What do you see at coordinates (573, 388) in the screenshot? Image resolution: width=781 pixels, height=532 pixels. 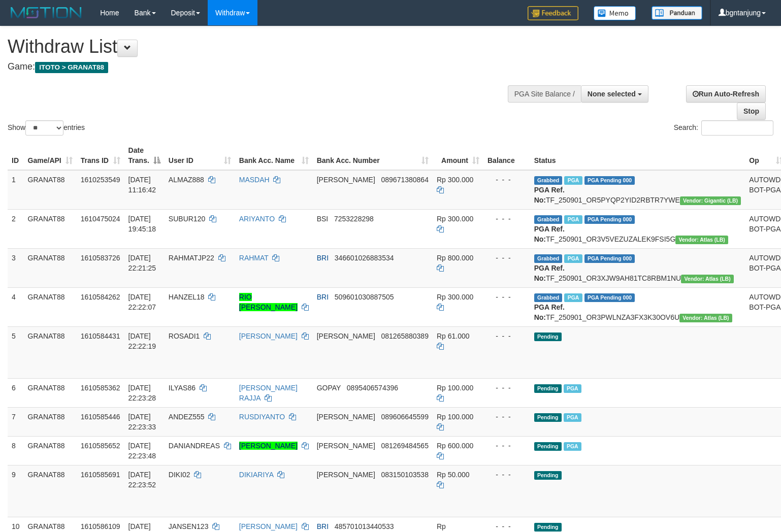 I see `span: Marked by bgnjimi` at bounding box center [573, 388].